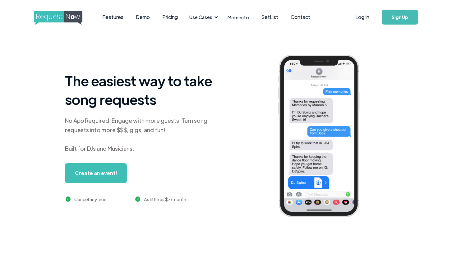 This screenshot has width=452, height=254. What do you see at coordinates (113, 17) in the screenshot?
I see `a: Features` at bounding box center [113, 17].